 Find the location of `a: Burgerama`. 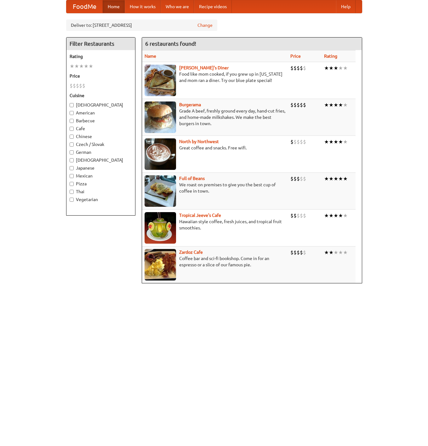

a: Burgerama is located at coordinates (190, 105).